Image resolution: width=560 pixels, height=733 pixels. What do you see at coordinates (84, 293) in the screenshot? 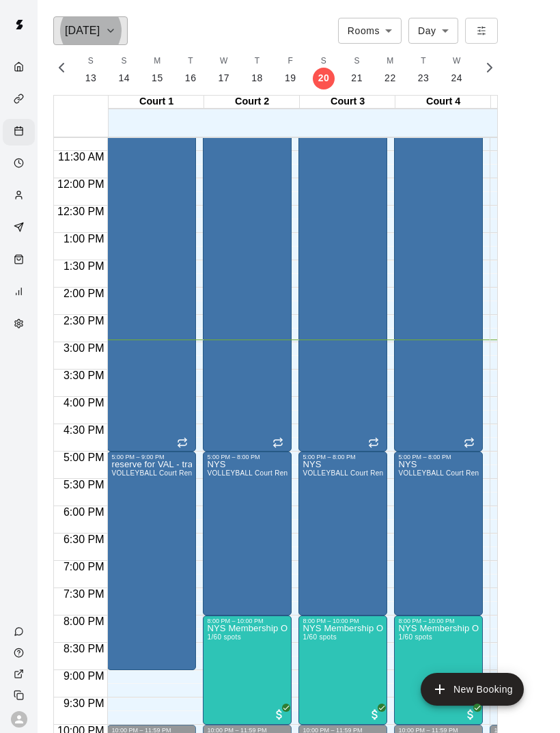
I see `span: 2:00 PM` at bounding box center [84, 293].